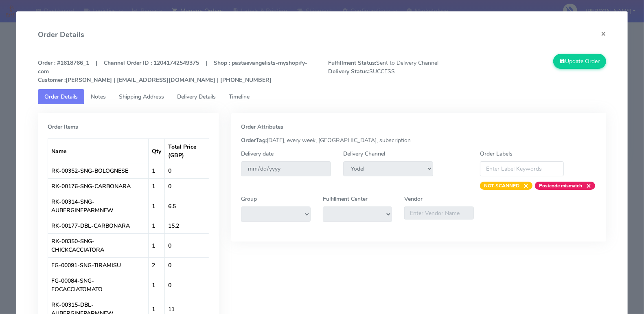 The width and height of the screenshot is (644, 314). What do you see at coordinates (348, 71) in the screenshot?
I see `strong: Delivery Status:` at bounding box center [348, 71].